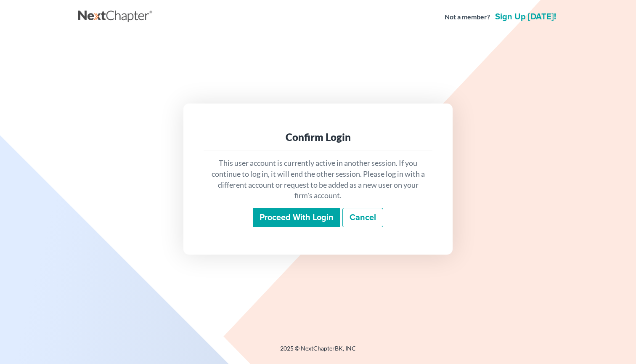 The height and width of the screenshot is (364, 636). What do you see at coordinates (363, 218) in the screenshot?
I see `a: Cancel` at bounding box center [363, 218].